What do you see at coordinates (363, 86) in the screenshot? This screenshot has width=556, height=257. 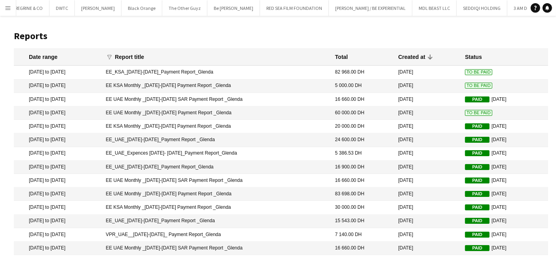 I see `mat-cell: 5 000.00 DH` at bounding box center [363, 86].